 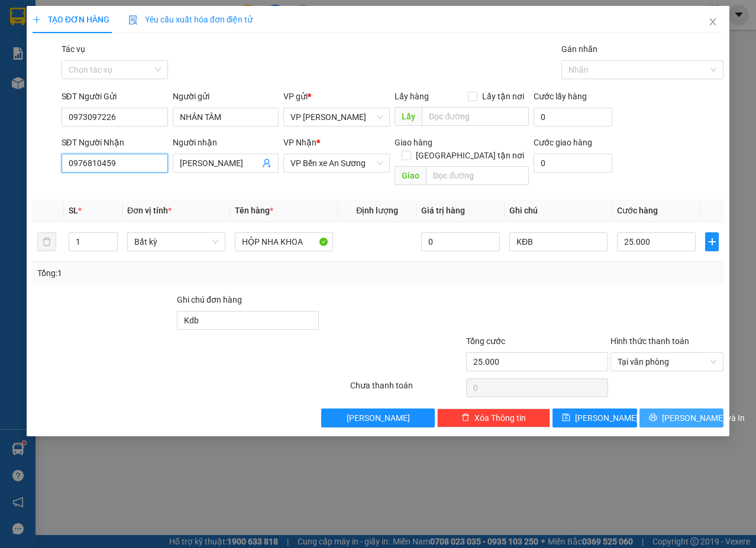 I want to click on button: deleteXóa Thông tin, so click(x=493, y=418).